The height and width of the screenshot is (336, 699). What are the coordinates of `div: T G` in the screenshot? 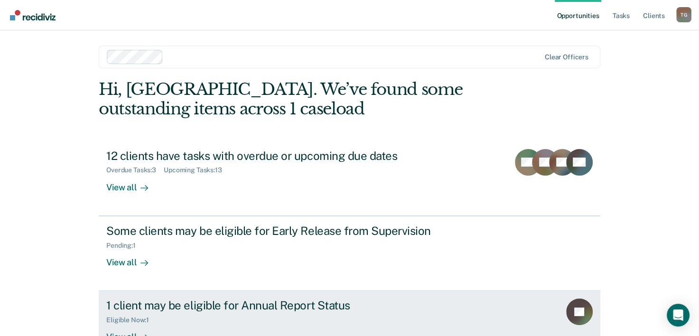 It's located at (684, 15).